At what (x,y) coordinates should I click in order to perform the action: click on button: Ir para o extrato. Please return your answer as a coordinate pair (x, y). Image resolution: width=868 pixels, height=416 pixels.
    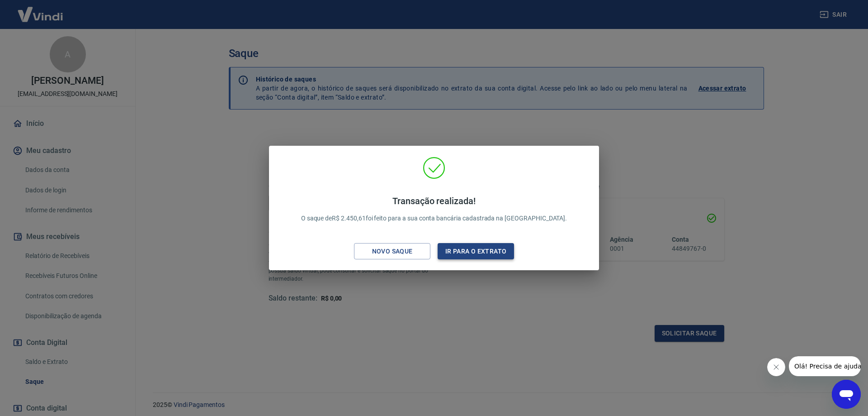
    Looking at the image, I should click on (476, 251).